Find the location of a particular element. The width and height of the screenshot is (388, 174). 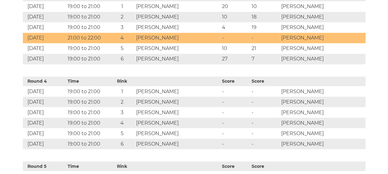

td: 20 is located at coordinates (235, 6).